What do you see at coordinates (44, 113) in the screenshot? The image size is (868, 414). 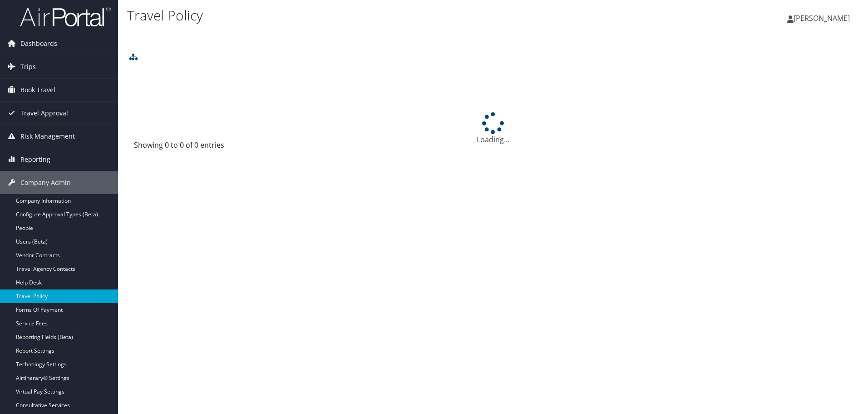 I see `span: Travel Approval` at bounding box center [44, 113].